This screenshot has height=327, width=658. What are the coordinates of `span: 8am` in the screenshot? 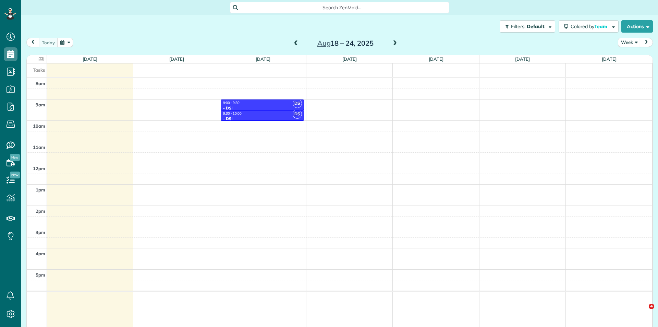 It's located at (40, 83).